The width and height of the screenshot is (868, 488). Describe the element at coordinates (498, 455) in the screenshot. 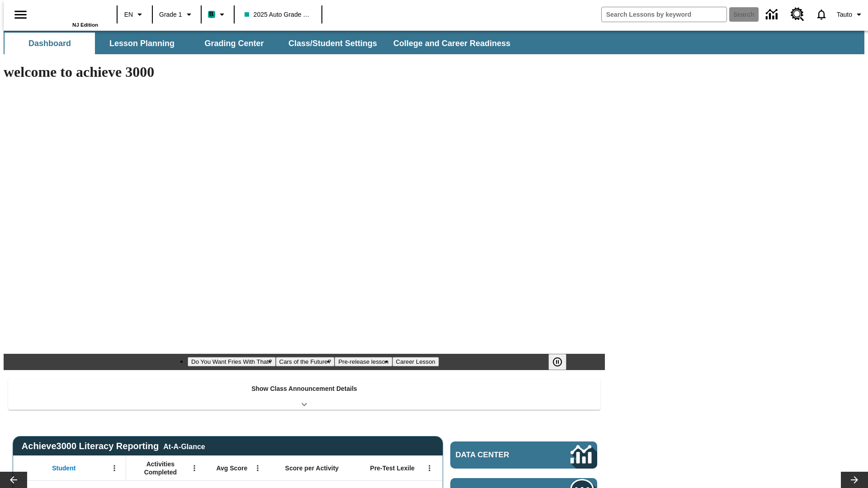

I see `span: Data Center` at that location.